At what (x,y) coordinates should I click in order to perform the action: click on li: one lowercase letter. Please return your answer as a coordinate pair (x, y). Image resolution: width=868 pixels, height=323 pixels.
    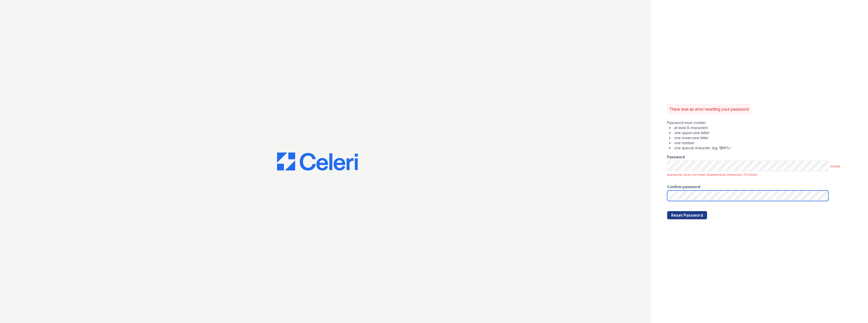
    Looking at the image, I should click on (761, 138).